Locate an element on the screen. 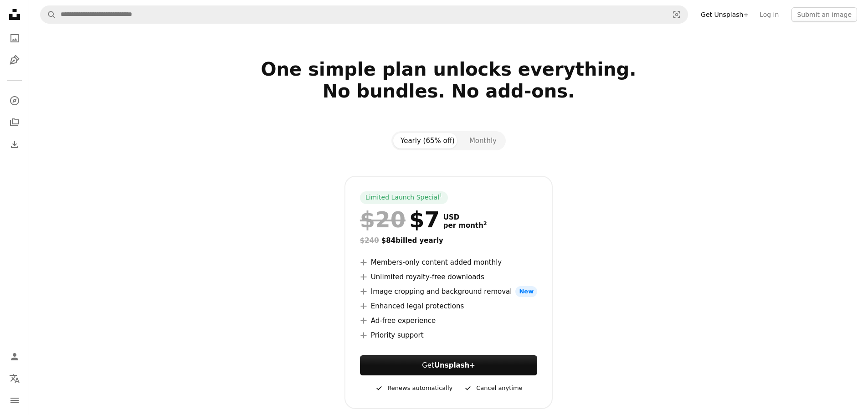  div: Limited Launch Special is located at coordinates (404, 198).